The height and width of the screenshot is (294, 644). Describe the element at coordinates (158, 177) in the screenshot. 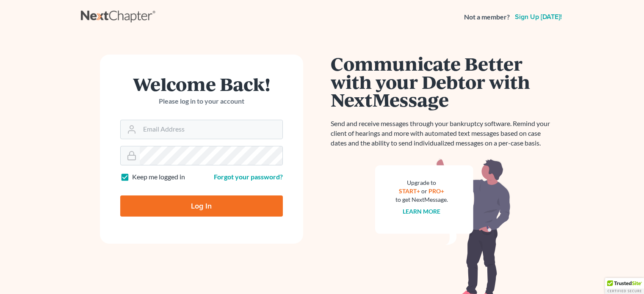

I see `label: Keep me logged in` at that location.